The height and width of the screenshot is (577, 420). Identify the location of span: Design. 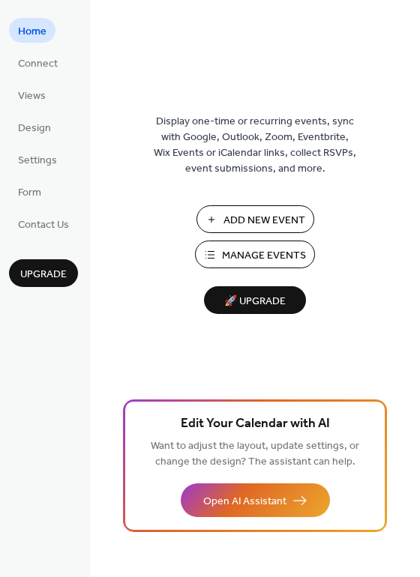
(34, 128).